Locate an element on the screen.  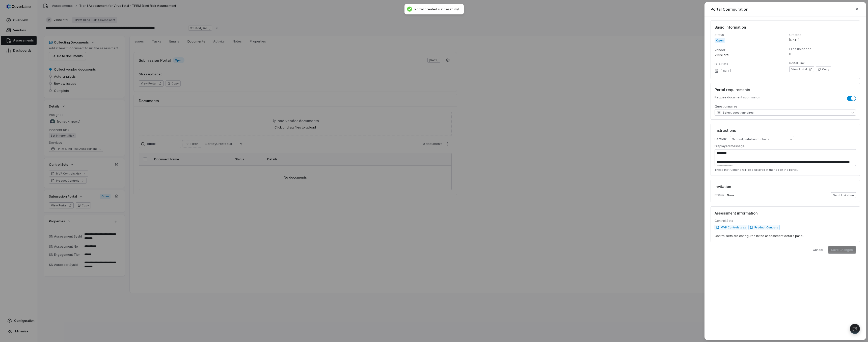
span: 0 is located at coordinates (790, 54).